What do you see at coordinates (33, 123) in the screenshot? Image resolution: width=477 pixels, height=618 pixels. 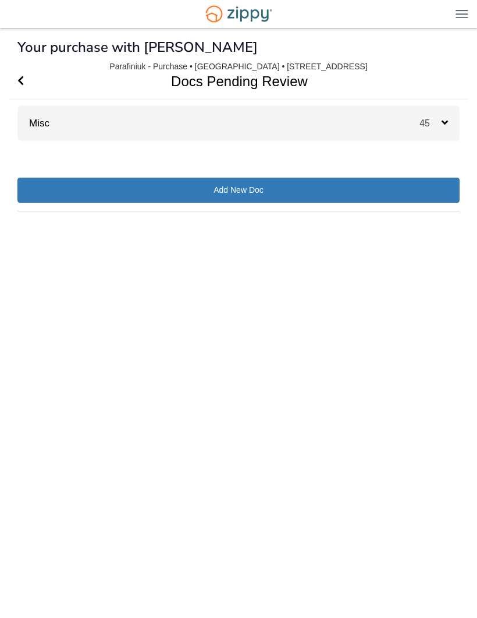 I see `a: Misc` at bounding box center [33, 123].